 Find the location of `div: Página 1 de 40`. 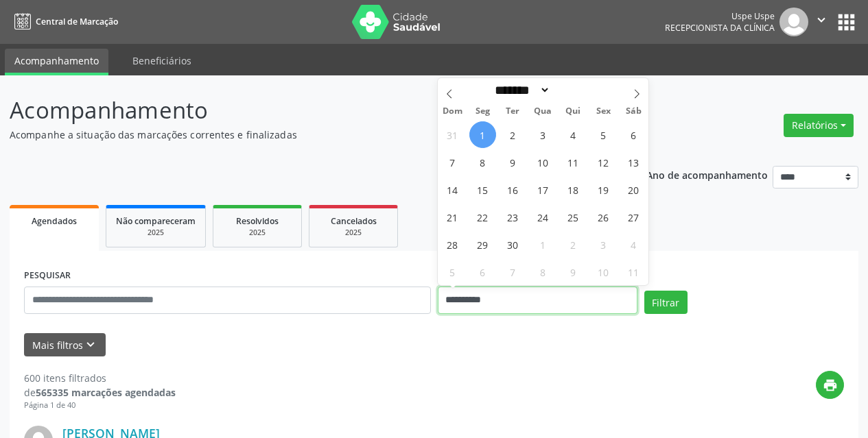

div: Página 1 de 40 is located at coordinates (99, 406).